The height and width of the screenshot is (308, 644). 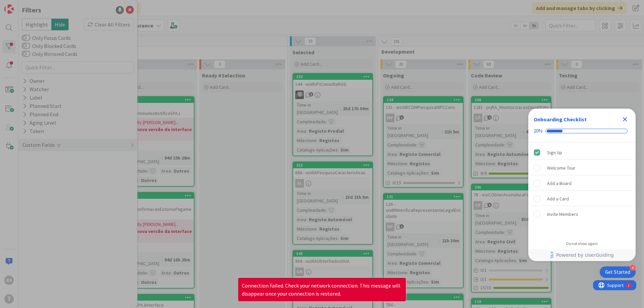 I want to click on div: Open Get Started checklist, remaining modules: 4, so click(x=618, y=272).